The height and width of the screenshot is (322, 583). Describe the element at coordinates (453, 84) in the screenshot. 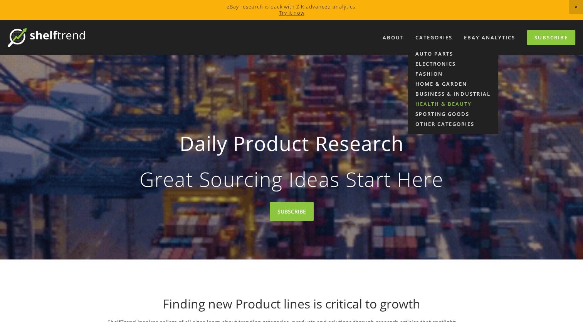

I see `a: Home & Garden` at that location.